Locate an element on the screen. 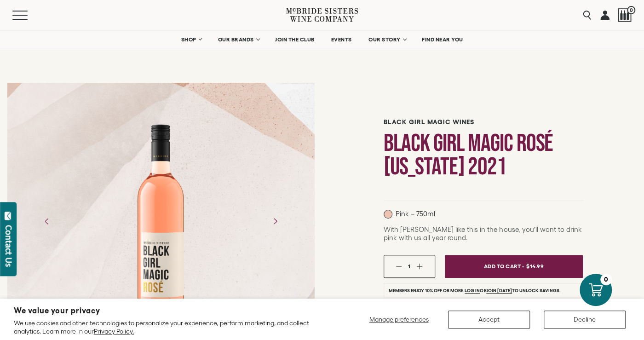 The height and width of the screenshot is (340, 644). li: Members enjoy 10% off or more. or to unlock savings. is located at coordinates (483, 290).